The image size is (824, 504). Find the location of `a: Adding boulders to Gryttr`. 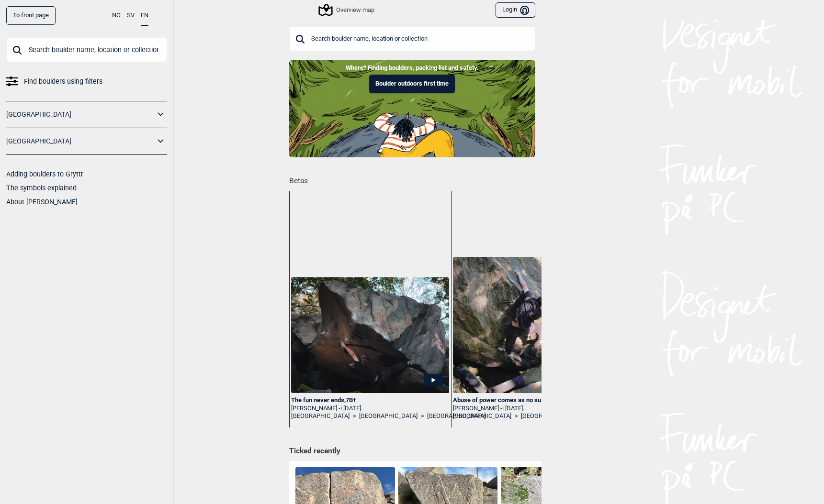

a: Adding boulders to Gryttr is located at coordinates (45, 174).